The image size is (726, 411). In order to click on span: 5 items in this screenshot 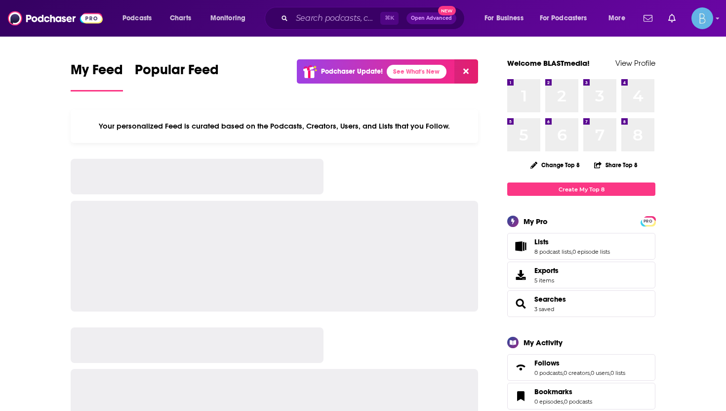, I will do `click(546, 280)`.